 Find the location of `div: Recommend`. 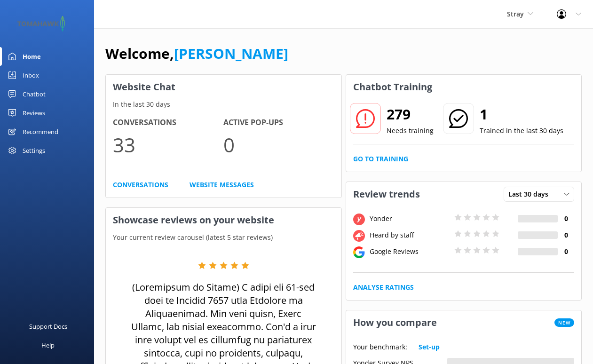

div: Recommend is located at coordinates (41, 131).